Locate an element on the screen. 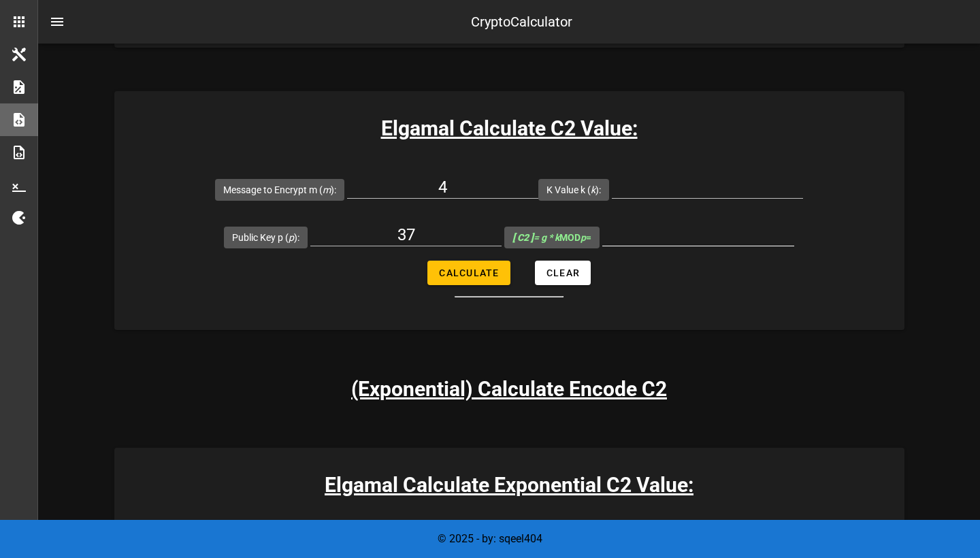 This screenshot has width=980, height=558. i: = g * k is located at coordinates (536, 237).